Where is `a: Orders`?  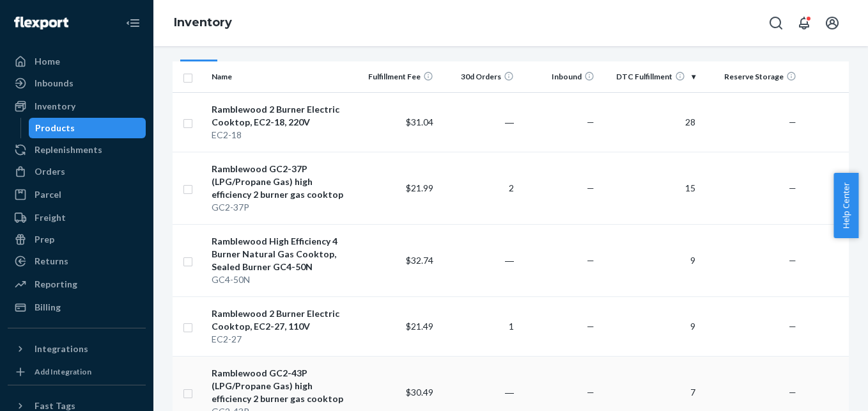 a: Orders is located at coordinates (76, 171).